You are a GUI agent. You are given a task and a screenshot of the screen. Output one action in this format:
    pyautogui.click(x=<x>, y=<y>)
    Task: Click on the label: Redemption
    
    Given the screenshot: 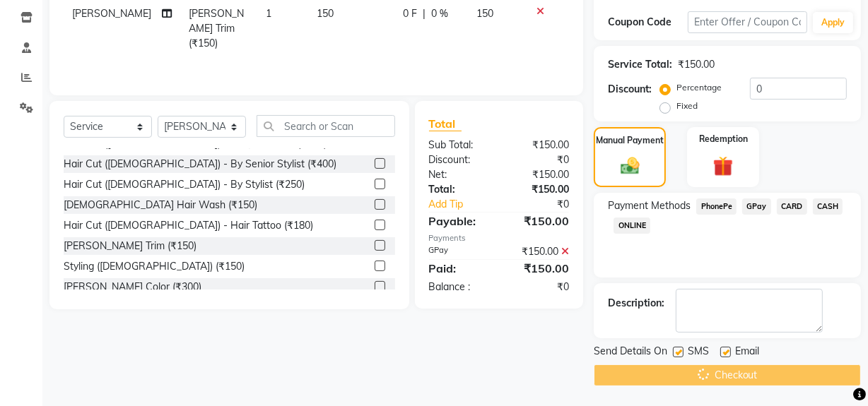 What is the action you would take?
    pyautogui.click(x=723, y=139)
    